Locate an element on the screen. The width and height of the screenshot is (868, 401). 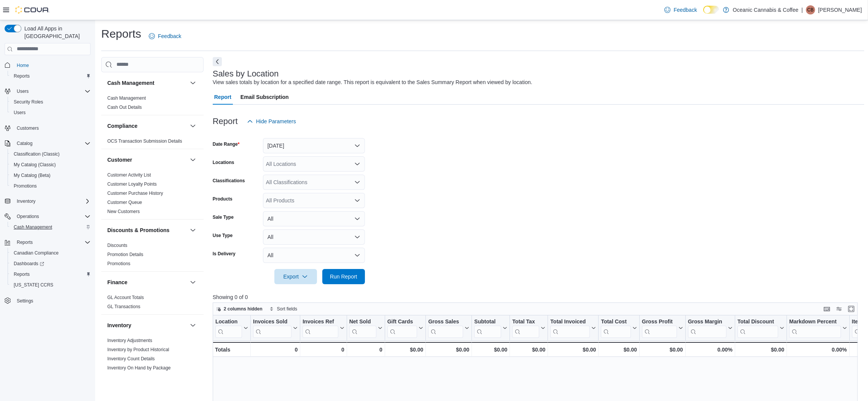
button: Run Report is located at coordinates (343, 276).